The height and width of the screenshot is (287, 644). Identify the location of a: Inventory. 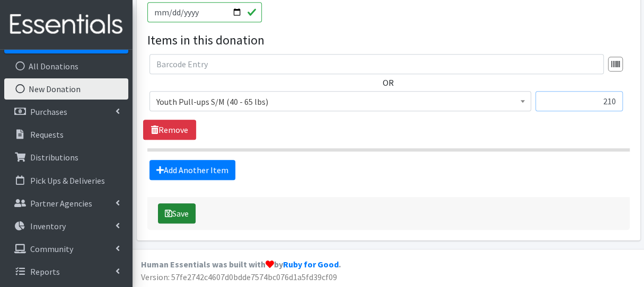
(66, 226).